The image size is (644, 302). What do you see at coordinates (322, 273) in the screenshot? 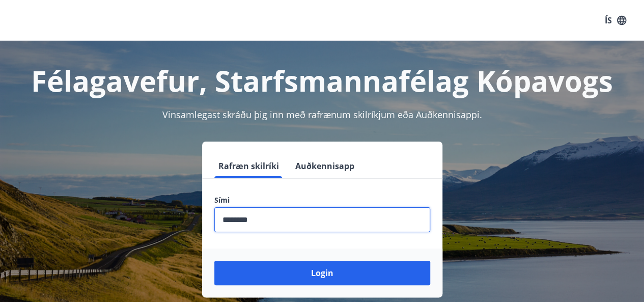
I see `button: Login` at bounding box center [322, 273].